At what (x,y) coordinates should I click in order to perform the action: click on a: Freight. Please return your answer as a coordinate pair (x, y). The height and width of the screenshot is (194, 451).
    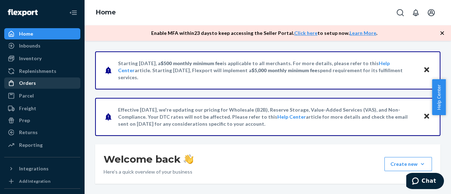
    Looking at the image, I should click on (42, 108).